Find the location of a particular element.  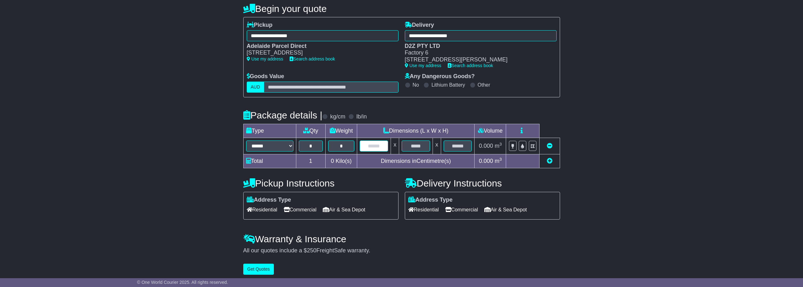

label: No is located at coordinates (416, 85).